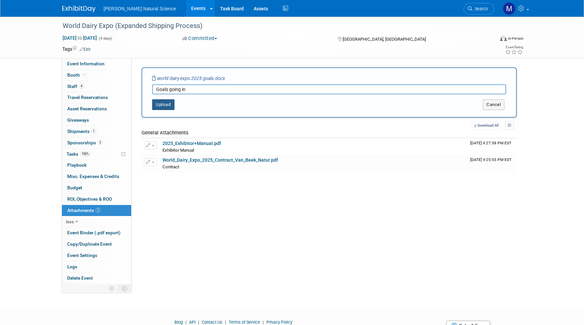 The image size is (584, 325). Describe the element at coordinates (105, 38) in the screenshot. I see `span: (4 days)` at that location.